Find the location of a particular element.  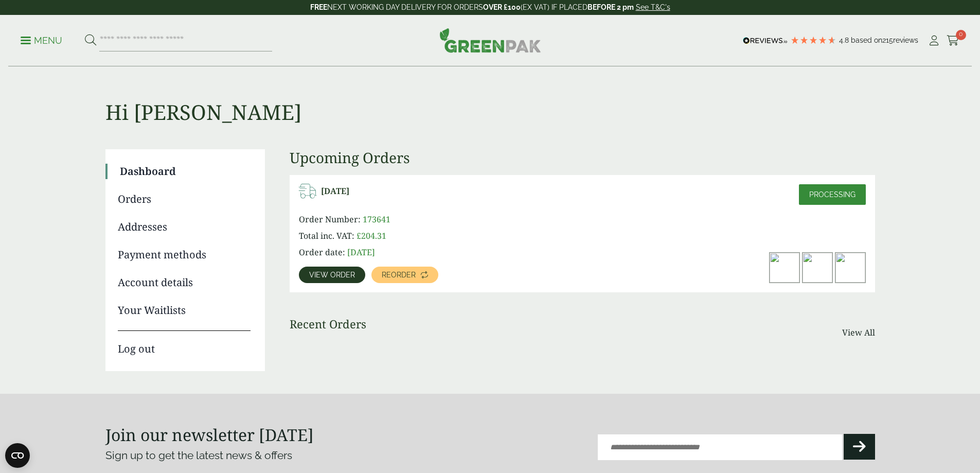

button: Open CMP widget is located at coordinates (18, 455).